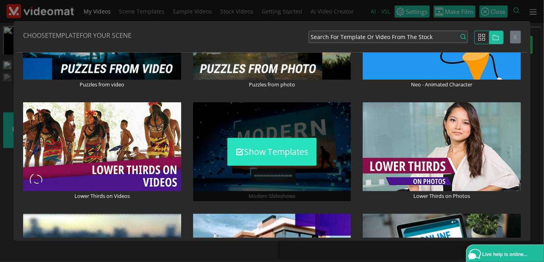  I want to click on span: CHOOSE, so click(36, 35).